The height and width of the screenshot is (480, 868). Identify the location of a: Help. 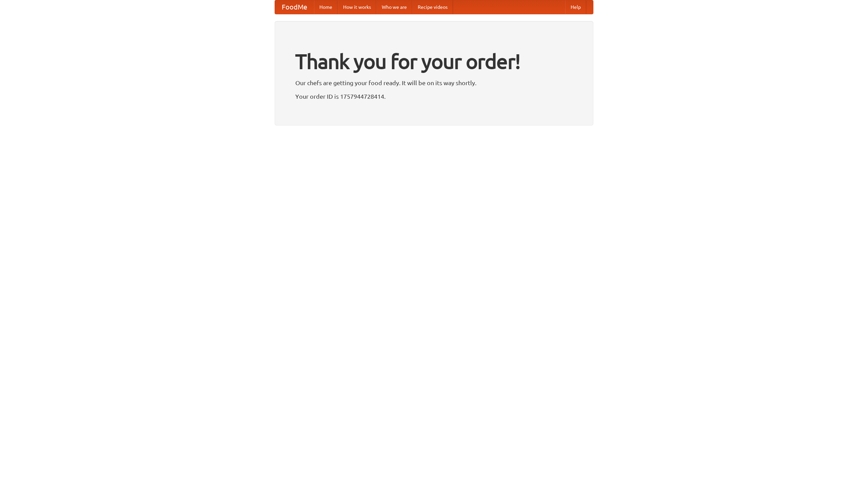
(575, 7).